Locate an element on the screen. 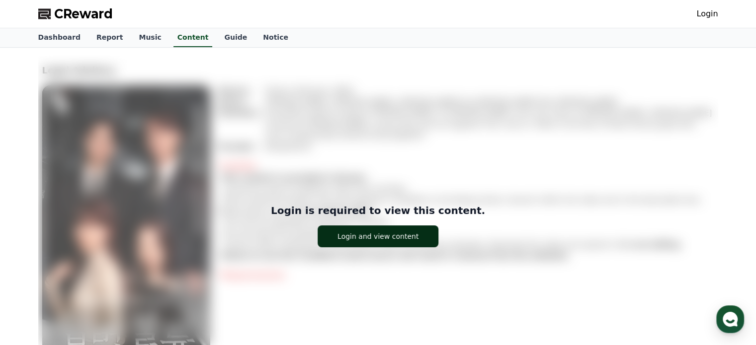 The height and width of the screenshot is (345, 756). a: CReward is located at coordinates (76, 14).